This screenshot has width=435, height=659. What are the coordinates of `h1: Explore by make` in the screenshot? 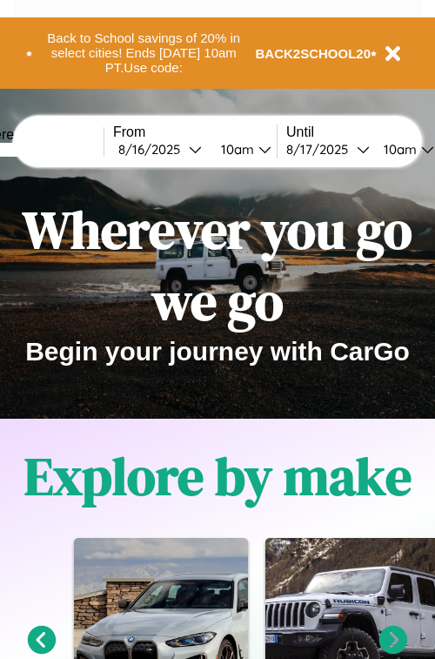 It's located at (217, 476).